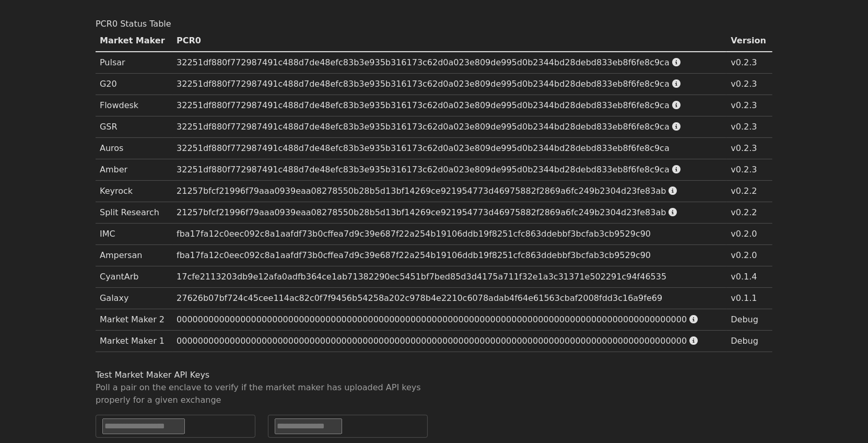  What do you see at coordinates (134, 41) in the screenshot?
I see `th: Market Maker` at bounding box center [134, 41].